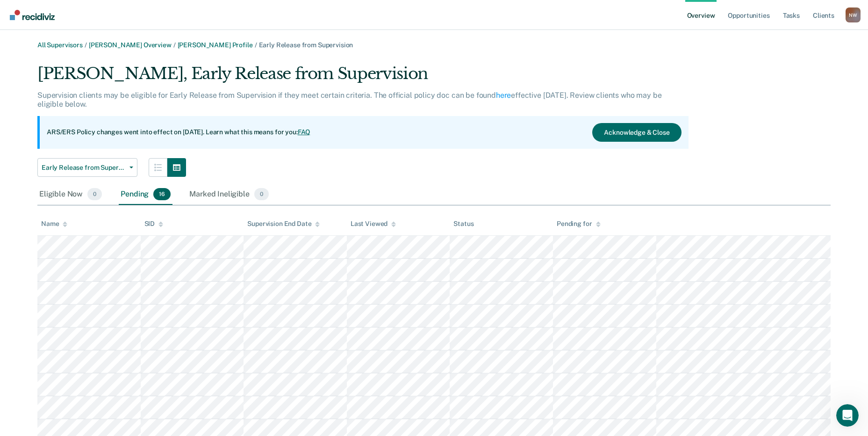 Image resolution: width=868 pixels, height=436 pixels. What do you see at coordinates (637, 133) in the screenshot?
I see `button: Acknowledge & Close` at bounding box center [637, 133].